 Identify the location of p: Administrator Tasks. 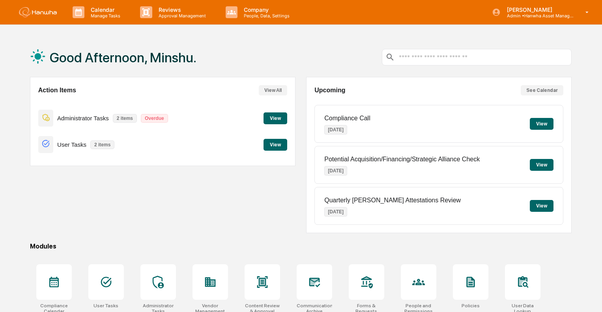
(83, 118).